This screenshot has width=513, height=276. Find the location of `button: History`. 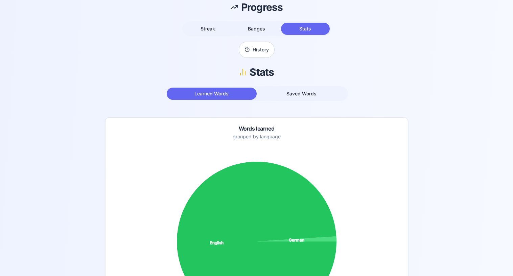

button: History is located at coordinates (256, 50).